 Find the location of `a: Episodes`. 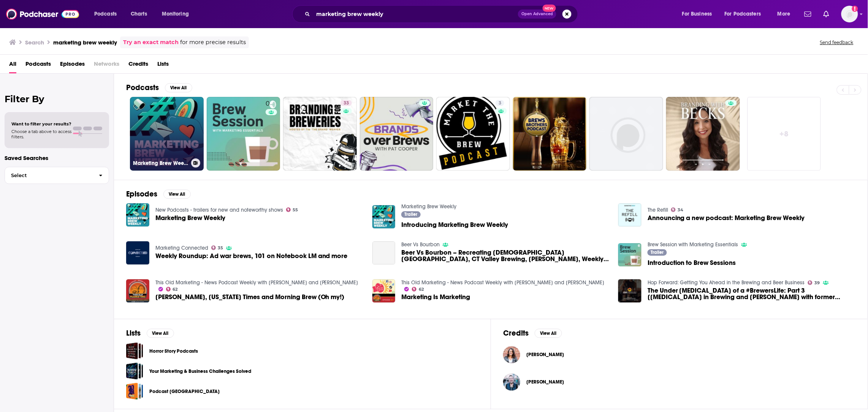

a: Episodes is located at coordinates (73, 65).